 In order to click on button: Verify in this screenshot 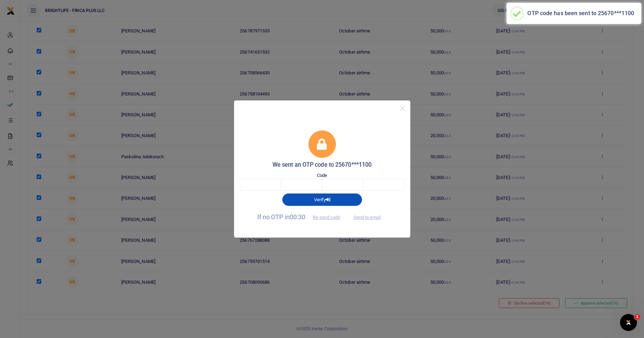, I will do `click(322, 199)`.